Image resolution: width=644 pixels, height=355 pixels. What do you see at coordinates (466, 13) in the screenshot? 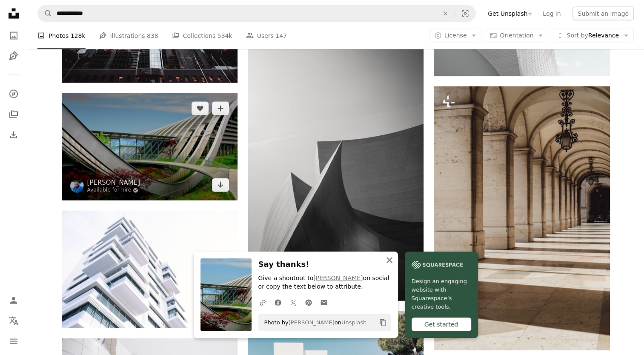
I see `button: Visual search` at bounding box center [466, 13].